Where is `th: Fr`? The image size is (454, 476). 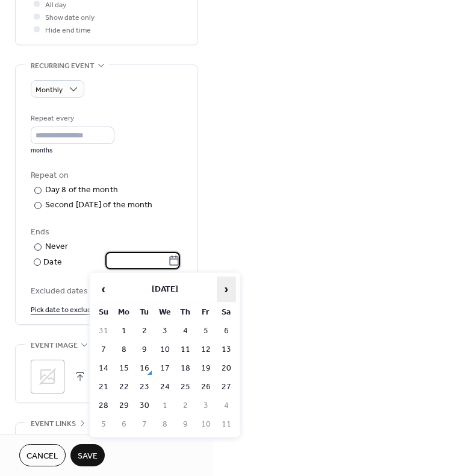
th: Fr is located at coordinates (206, 312).